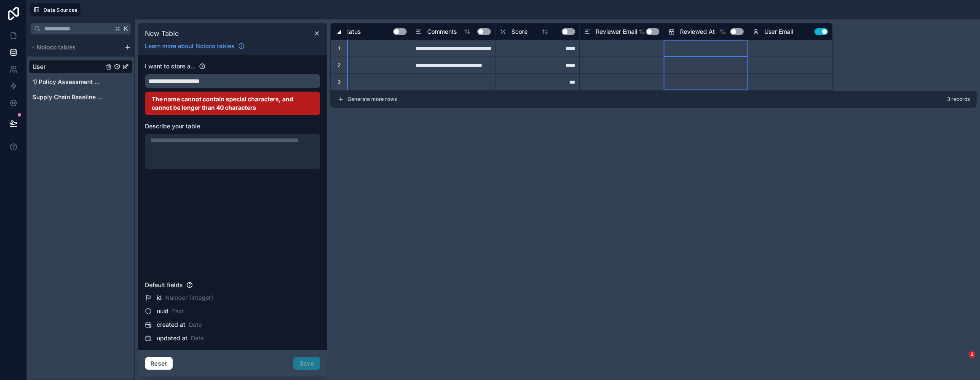  What do you see at coordinates (339, 82) in the screenshot?
I see `div: 3` at bounding box center [339, 82].